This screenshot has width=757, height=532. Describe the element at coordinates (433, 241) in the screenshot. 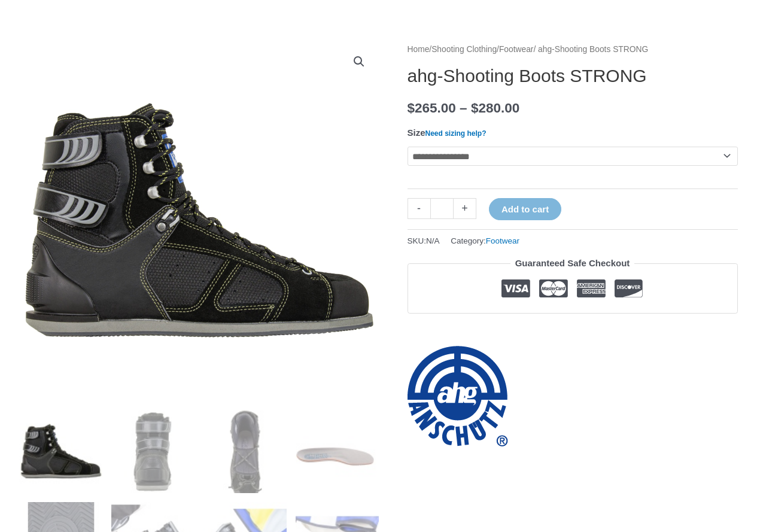

I see `span: N/A` at that location.